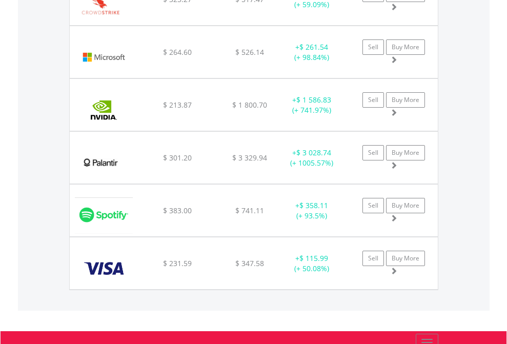 This screenshot has width=507, height=344. What do you see at coordinates (177, 157) in the screenshot?
I see `span: $ 301.20` at bounding box center [177, 157].